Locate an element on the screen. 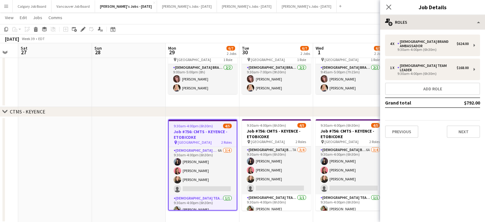 Image resolution: width=485 pixels, height=222 pixels. span: 30 is located at coordinates (245, 52).